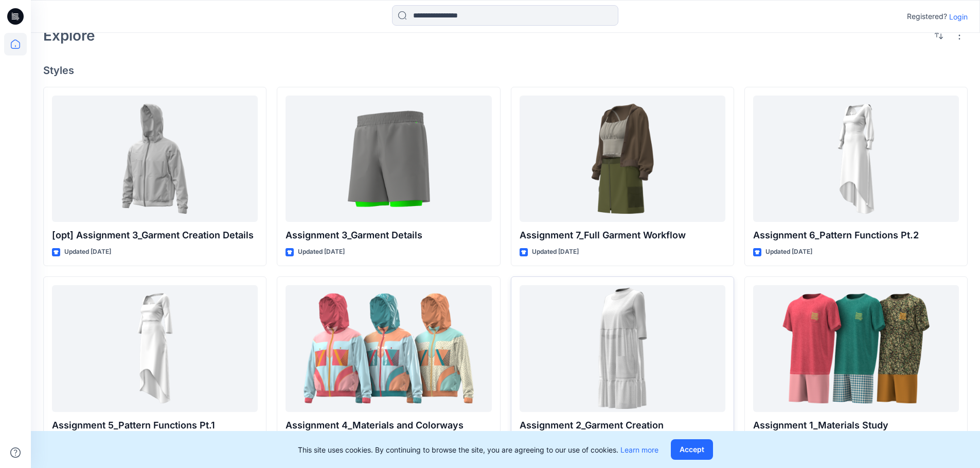 The image size is (980, 468). What do you see at coordinates (623, 348) in the screenshot?
I see `a: Assignment 2_Garment Creation` at bounding box center [623, 348].